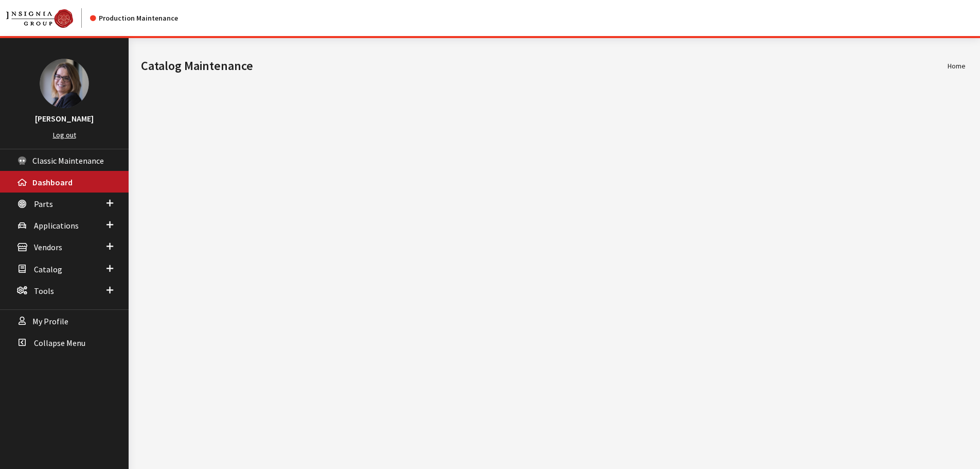 This screenshot has width=980, height=469. I want to click on a: Insignia Group logo, so click(48, 18).